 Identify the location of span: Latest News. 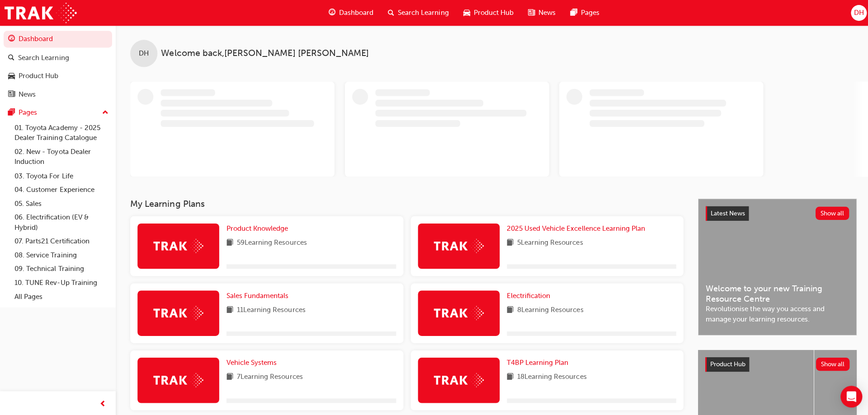
(725, 213).